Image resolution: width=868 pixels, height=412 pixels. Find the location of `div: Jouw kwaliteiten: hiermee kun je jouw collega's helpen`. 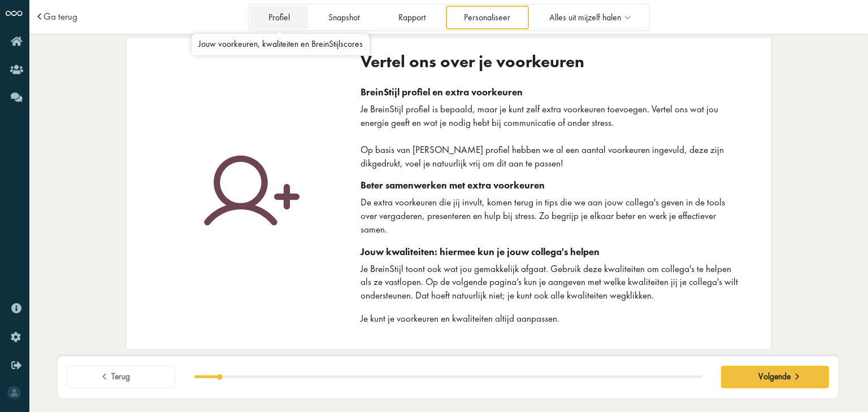

div: Jouw kwaliteiten: hiermee kun je jouw collega's helpen is located at coordinates (551, 252).